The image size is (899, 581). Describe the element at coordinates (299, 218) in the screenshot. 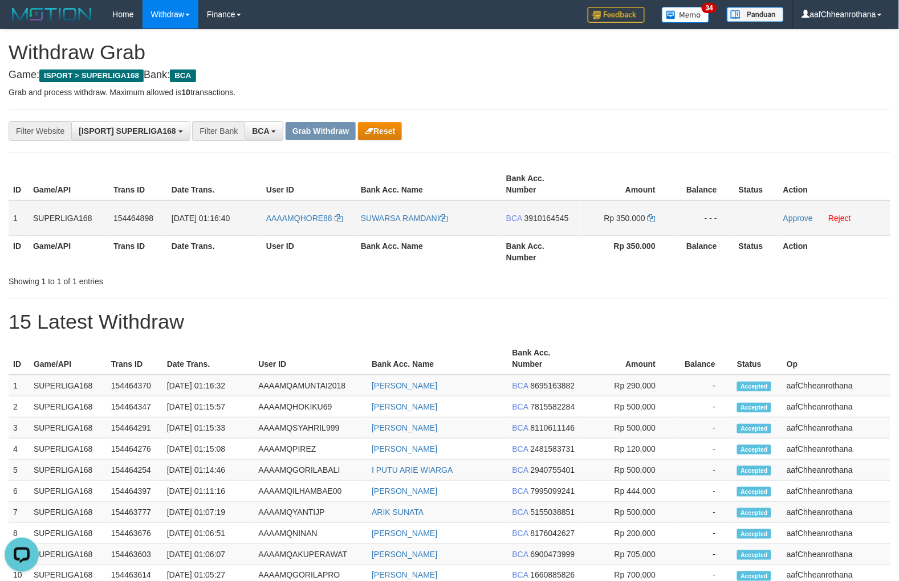

I see `span: AAAAMQHORE88` at that location.